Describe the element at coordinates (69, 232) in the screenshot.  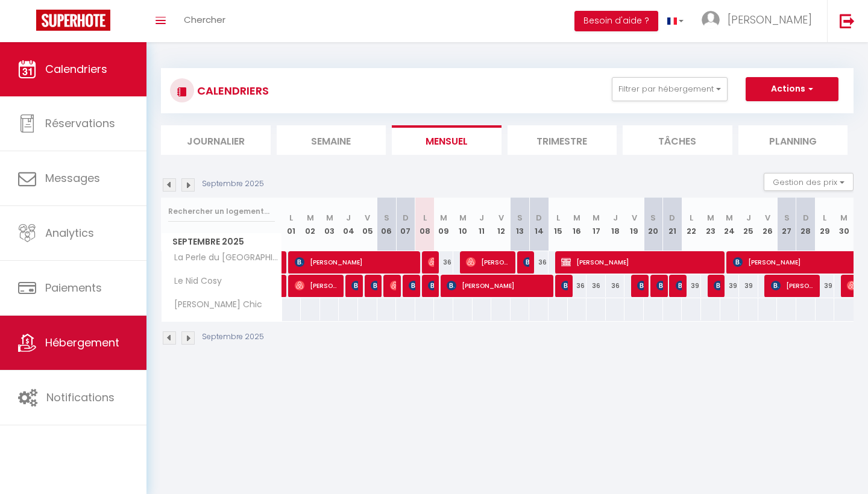
I see `span: Analytics` at that location.